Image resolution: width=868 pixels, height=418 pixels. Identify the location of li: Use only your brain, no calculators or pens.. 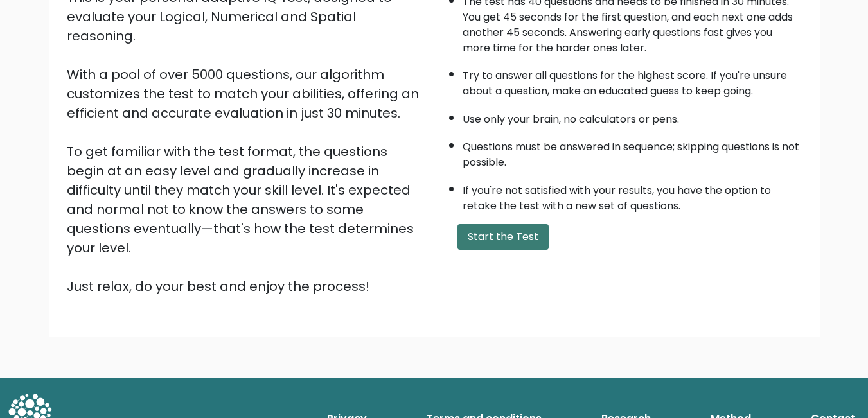
(632, 116).